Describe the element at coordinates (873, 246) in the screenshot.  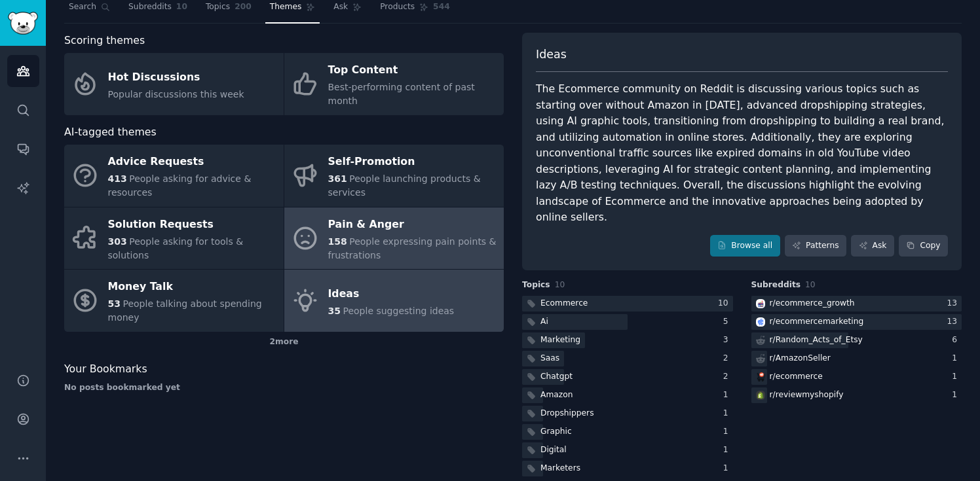
I see `a: Ask` at that location.